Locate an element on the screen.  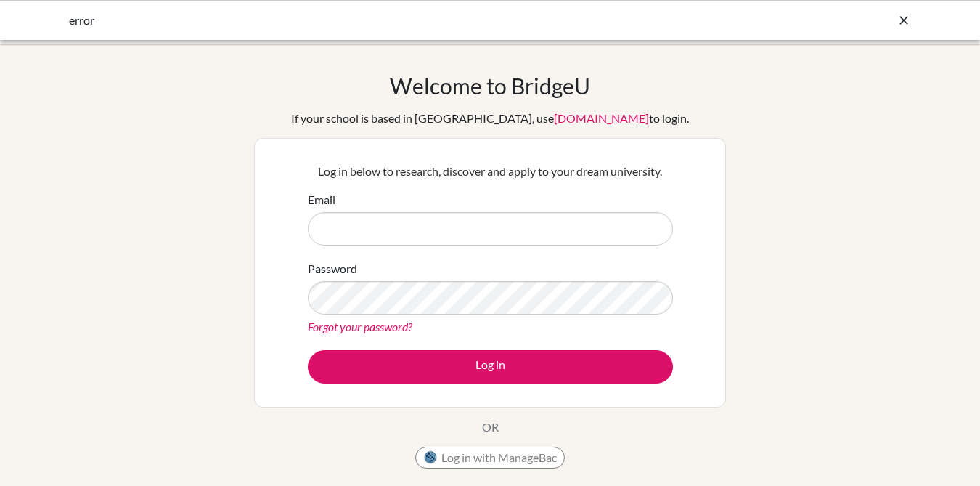
p: Log in below to research, discover and apply to your dream university. is located at coordinates (490, 171).